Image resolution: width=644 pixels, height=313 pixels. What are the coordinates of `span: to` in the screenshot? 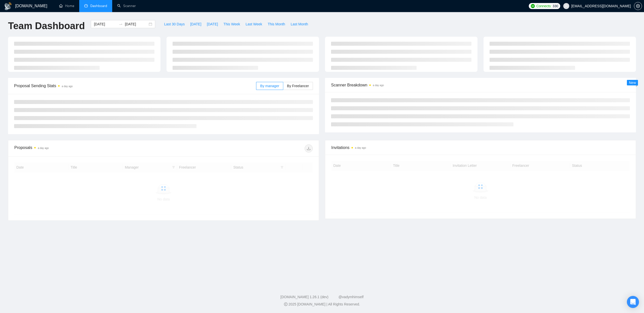 It's located at (121, 24).